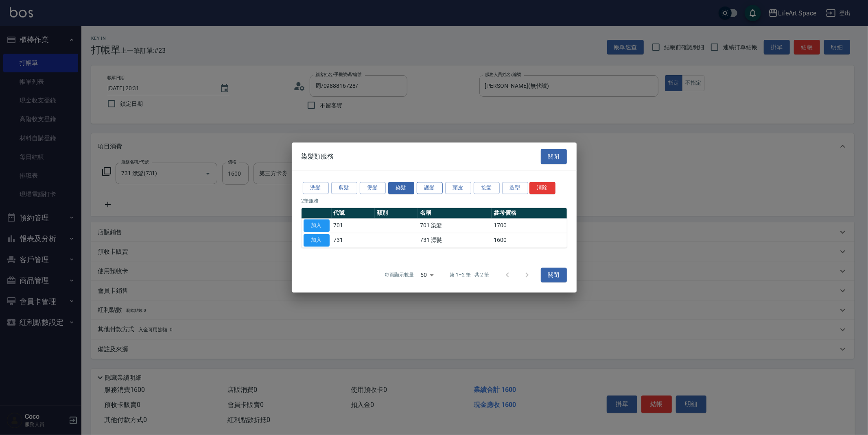 The height and width of the screenshot is (435, 868). What do you see at coordinates (354, 240) in the screenshot?
I see `td: 731` at bounding box center [354, 240].